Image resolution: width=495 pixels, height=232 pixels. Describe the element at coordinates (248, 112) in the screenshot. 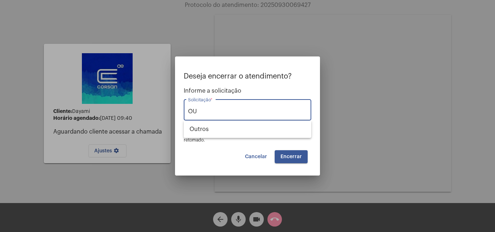

I see `input: Buscar solicitação` at that location.